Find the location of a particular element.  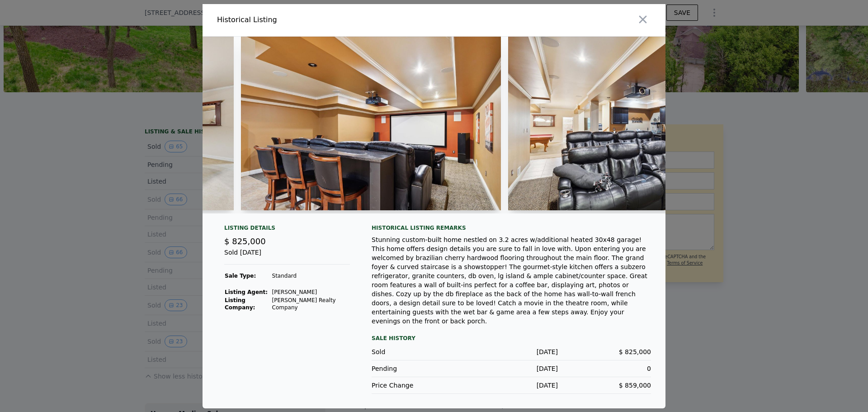

div: Sale History is located at coordinates (512, 338).